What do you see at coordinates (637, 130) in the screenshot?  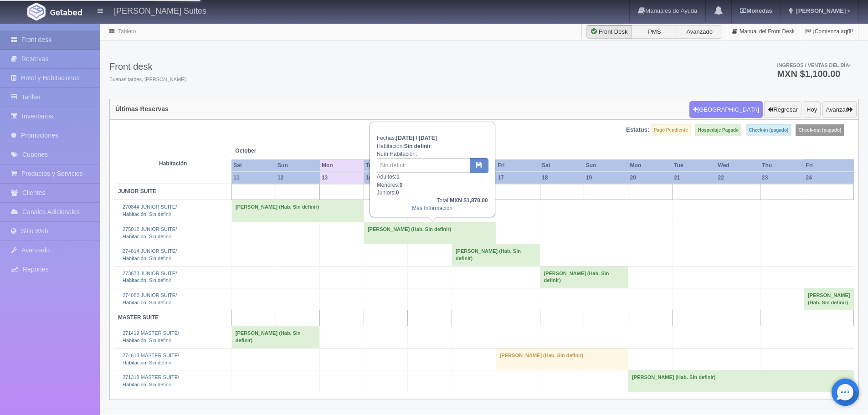 I see `label: Estatus:` at bounding box center [637, 130].